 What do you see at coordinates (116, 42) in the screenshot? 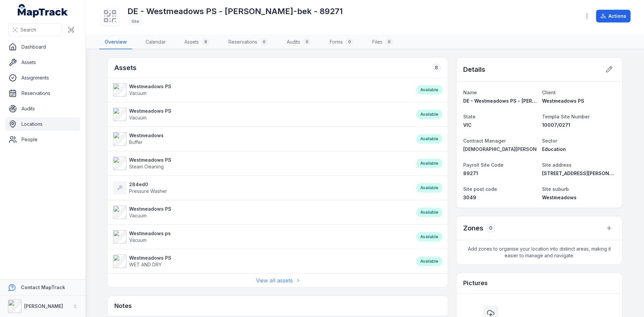
I see `a: Overview` at bounding box center [116, 42].